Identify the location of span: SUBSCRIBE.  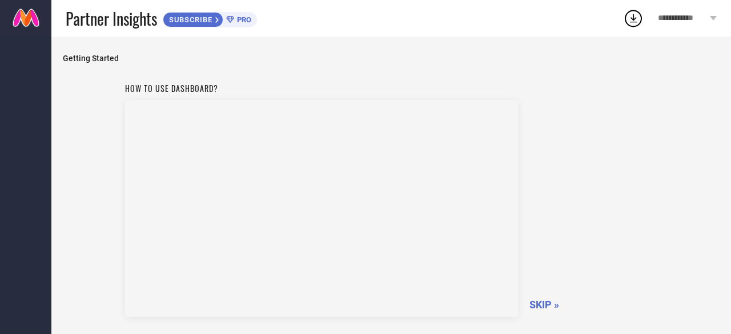
(189, 19).